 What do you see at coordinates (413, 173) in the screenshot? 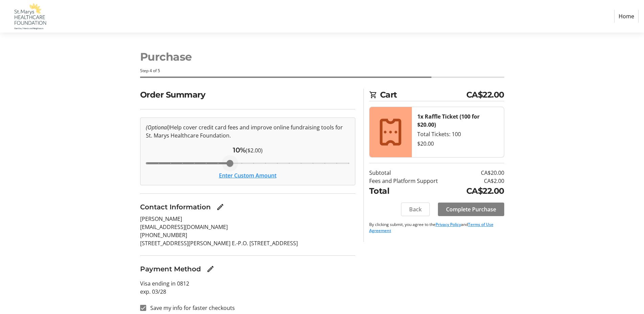
I see `td: Subtotal` at bounding box center [413, 173].